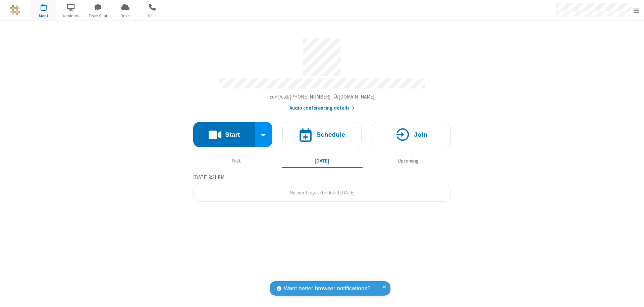 This screenshot has height=307, width=644. What do you see at coordinates (322, 97) in the screenshot?
I see `span: Copy my meeting room link` at bounding box center [322, 97].